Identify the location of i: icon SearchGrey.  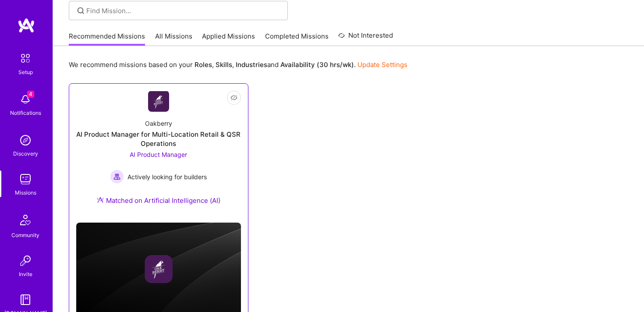
(81, 10).